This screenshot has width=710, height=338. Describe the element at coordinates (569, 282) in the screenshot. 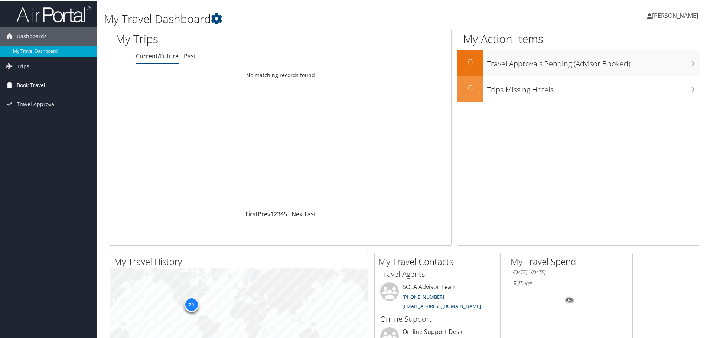

I see `h6: Total` at that location.